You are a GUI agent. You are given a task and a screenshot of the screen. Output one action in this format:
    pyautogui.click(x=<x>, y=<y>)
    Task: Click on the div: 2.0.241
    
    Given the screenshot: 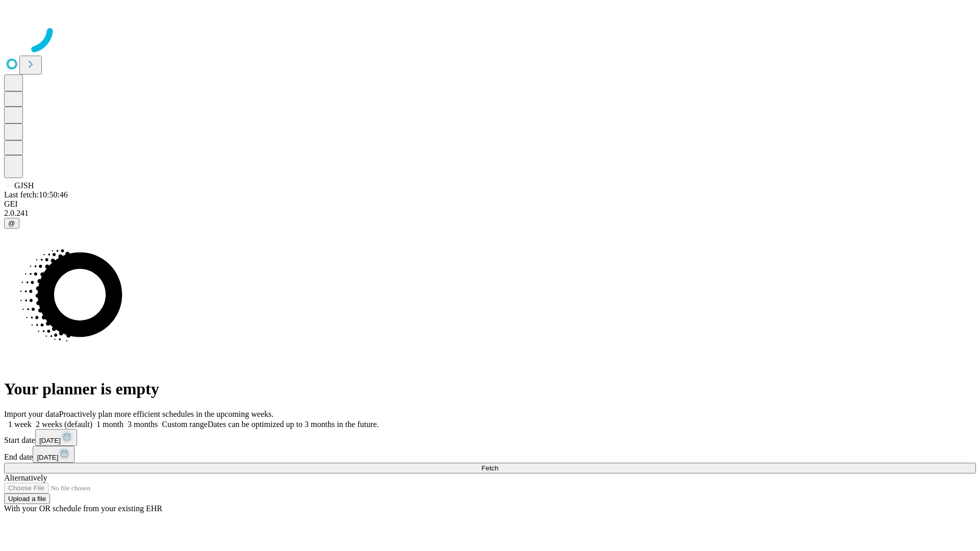 What is the action you would take?
    pyautogui.click(x=490, y=213)
    